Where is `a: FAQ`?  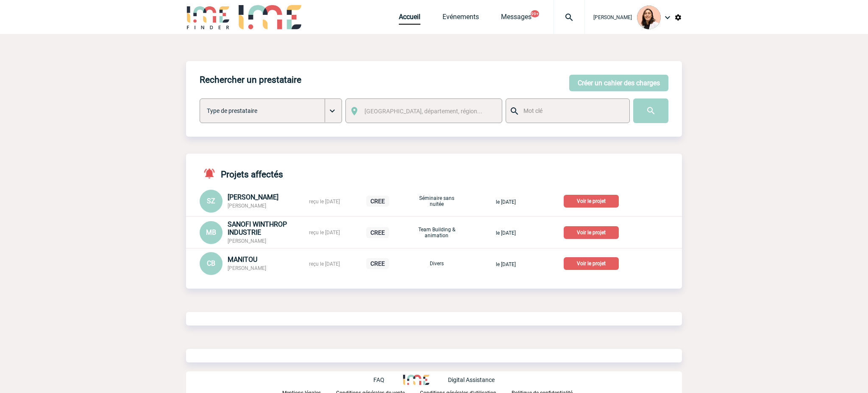
a: FAQ is located at coordinates (388, 379).